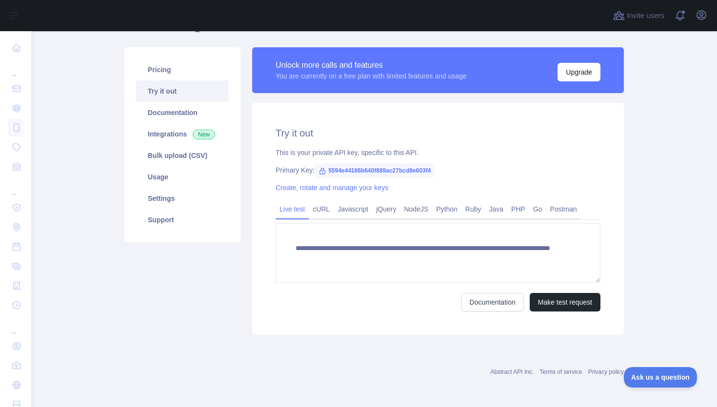 This screenshot has height=407, width=717. I want to click on a: Integrations New, so click(183, 134).